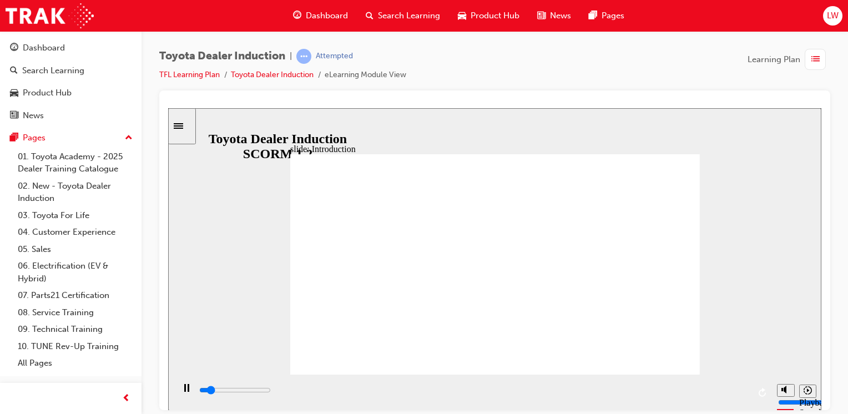  Describe the element at coordinates (75, 192) in the screenshot. I see `a: 02. New - Toyota Dealer Induction` at that location.